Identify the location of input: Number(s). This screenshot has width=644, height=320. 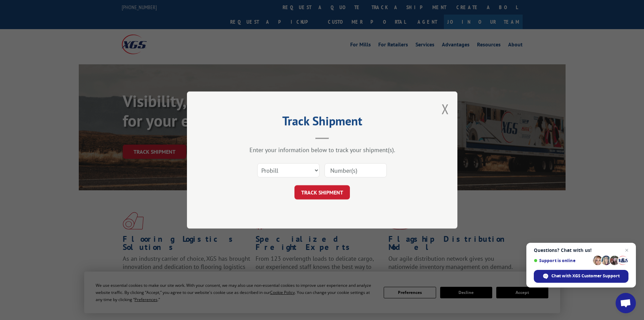
(356, 170).